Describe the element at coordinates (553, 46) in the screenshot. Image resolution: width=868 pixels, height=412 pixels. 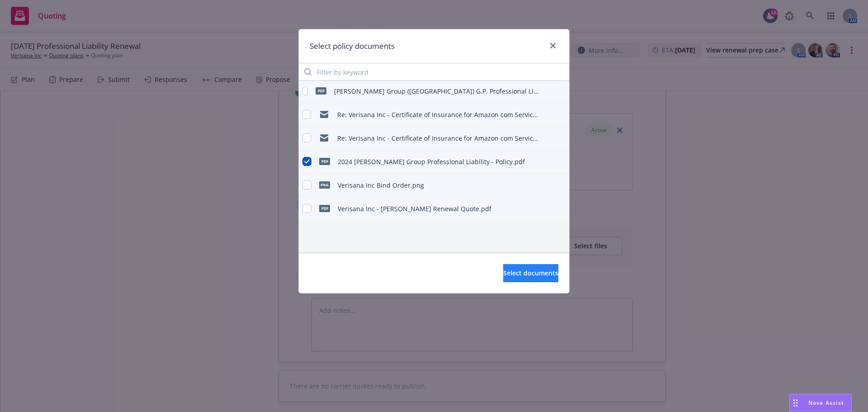
I see `a: close` at that location.